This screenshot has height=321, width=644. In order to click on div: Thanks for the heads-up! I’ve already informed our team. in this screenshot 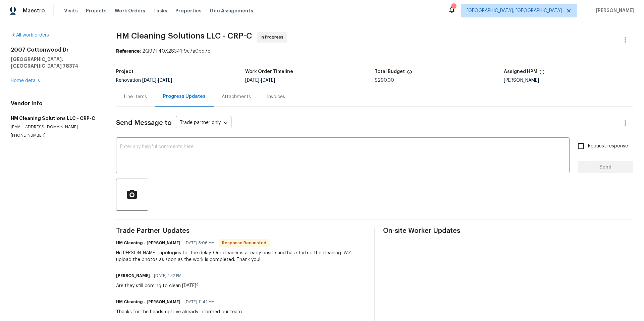, I will do `click(179, 312)`.